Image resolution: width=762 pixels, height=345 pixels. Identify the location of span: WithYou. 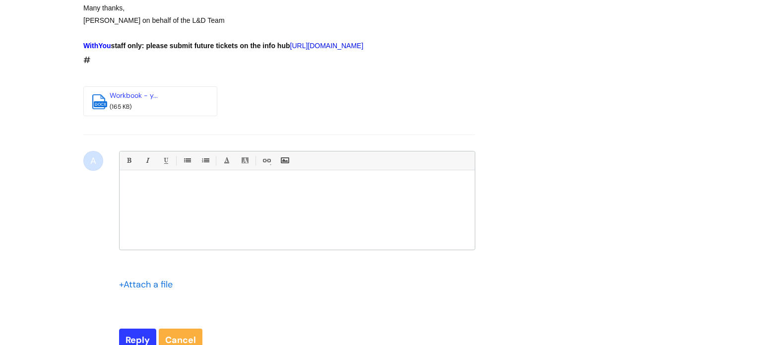
(97, 46).